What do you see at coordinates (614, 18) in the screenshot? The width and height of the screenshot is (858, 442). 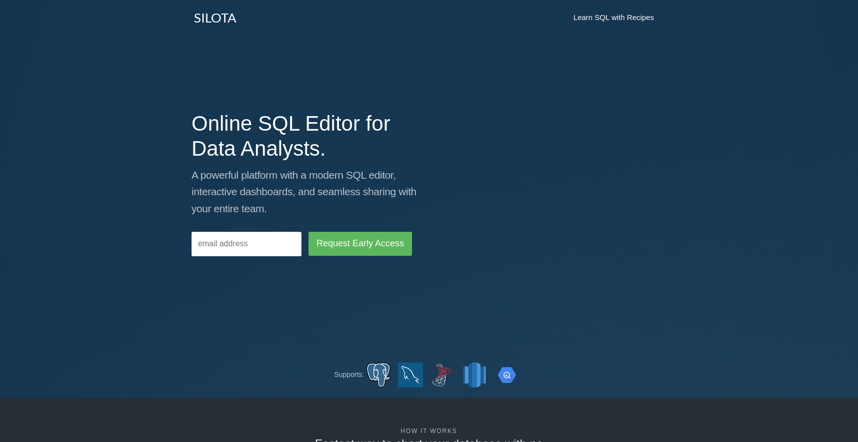 I see `a: Learn SQL with Recipes` at bounding box center [614, 18].